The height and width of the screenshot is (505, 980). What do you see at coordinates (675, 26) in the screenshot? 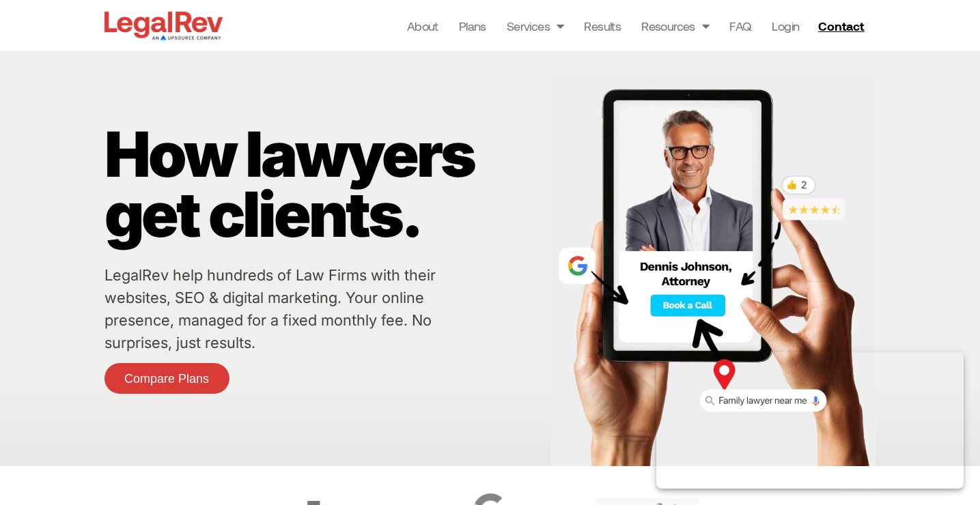
I see `a: Resources` at bounding box center [675, 26].